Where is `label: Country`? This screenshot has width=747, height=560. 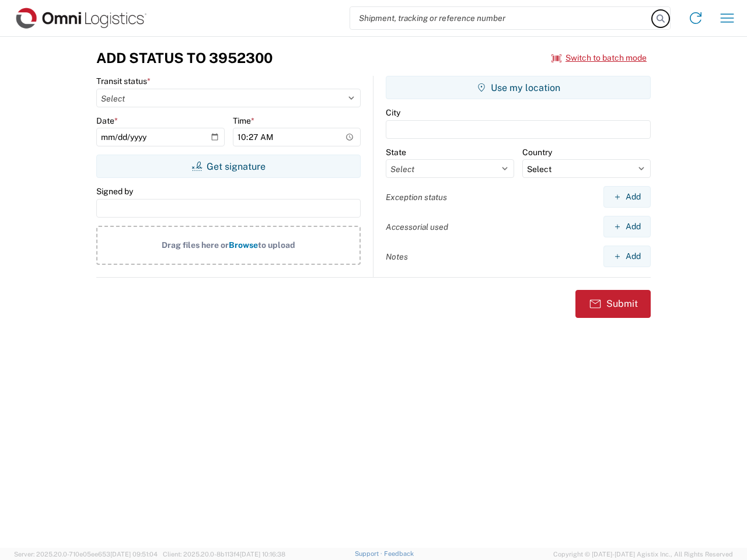 label: Country is located at coordinates (537, 152).